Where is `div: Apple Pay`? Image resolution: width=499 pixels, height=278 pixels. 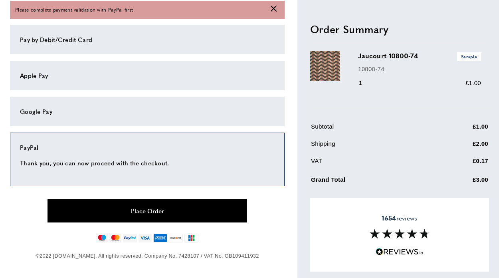 div: Apple Pay is located at coordinates (147, 75).